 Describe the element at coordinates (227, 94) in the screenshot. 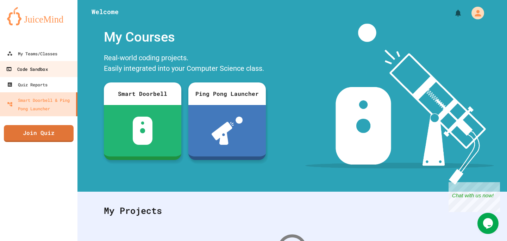

I see `div: Ping Pong Launcher` at that location.